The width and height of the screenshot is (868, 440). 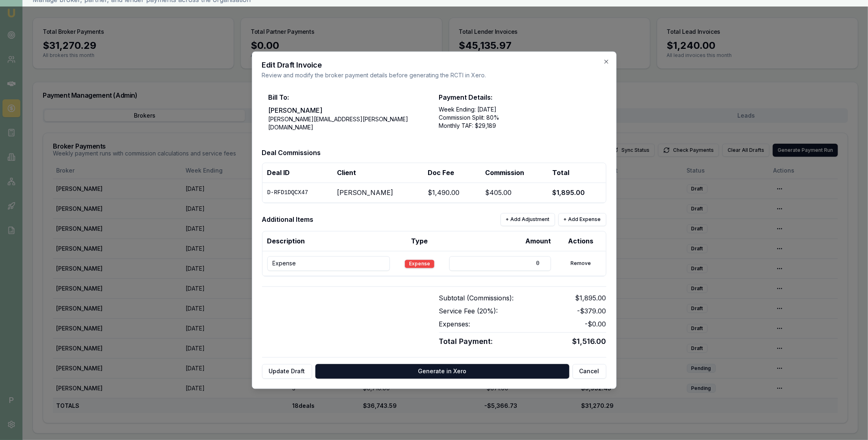 I want to click on button: + Add Adjustment, so click(x=528, y=220).